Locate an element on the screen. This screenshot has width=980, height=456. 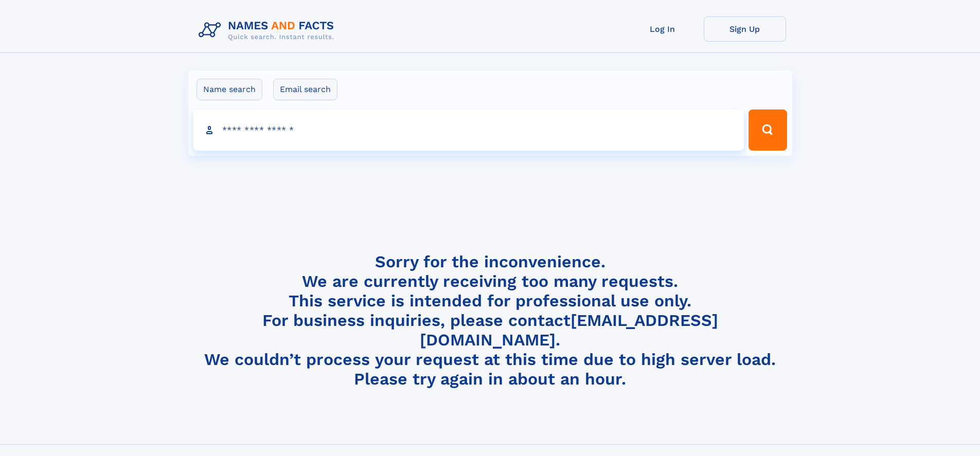
h4: Sorry for the inconvenience. We are currently receiving too many requests. This service is intend... is located at coordinates (491, 320).